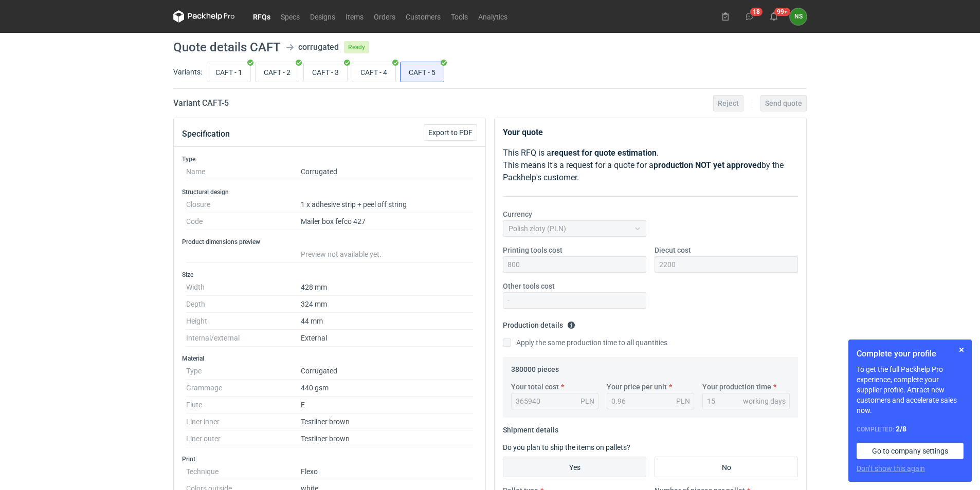 This screenshot has height=490, width=980. What do you see at coordinates (783, 103) in the screenshot?
I see `span: Send quote` at bounding box center [783, 103].